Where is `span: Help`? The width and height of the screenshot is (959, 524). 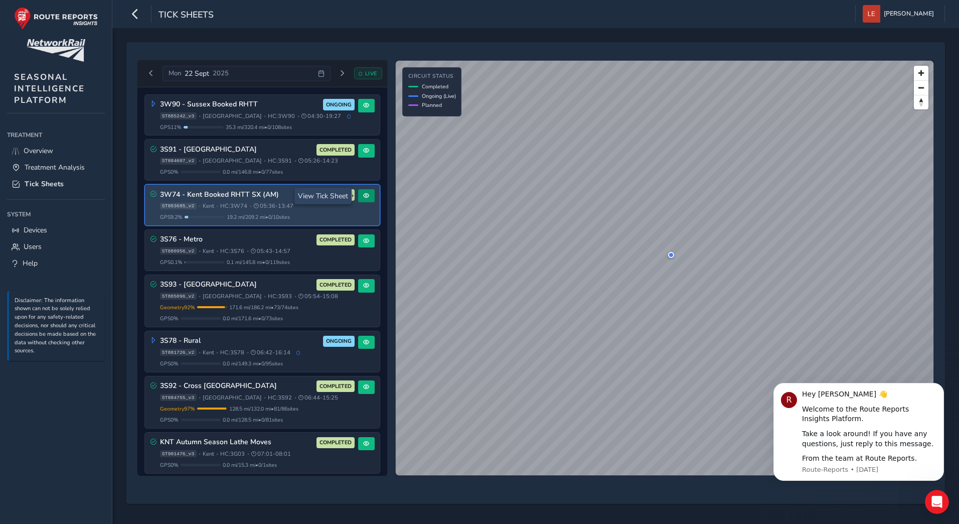 span: Help is located at coordinates (30, 263).